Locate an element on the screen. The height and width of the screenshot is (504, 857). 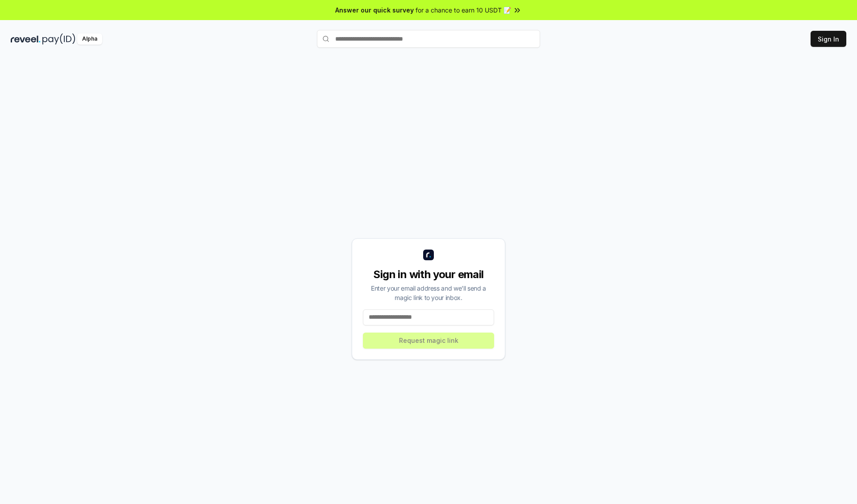
img: reveel_dark is located at coordinates (26, 38).